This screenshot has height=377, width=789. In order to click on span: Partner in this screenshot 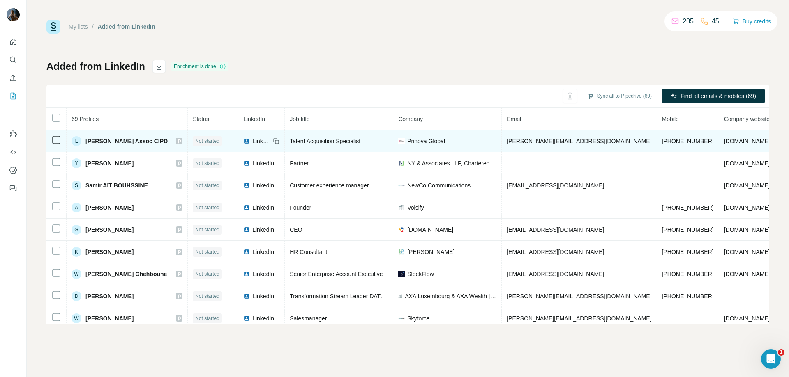, I will do `click(299, 163)`.